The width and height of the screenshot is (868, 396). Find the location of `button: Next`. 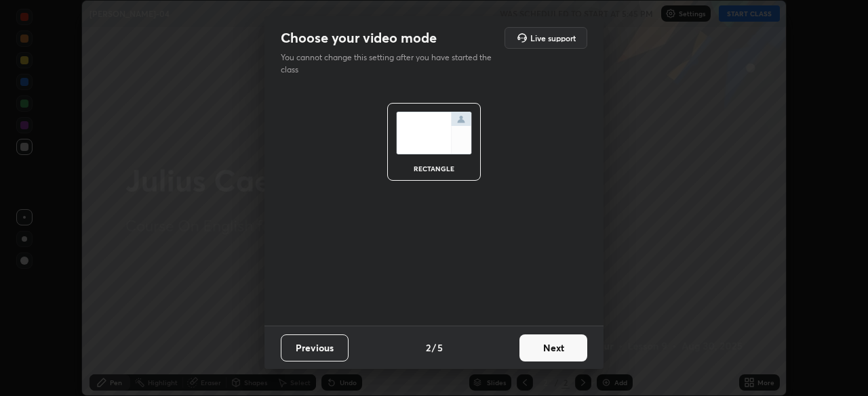

button: Next is located at coordinates (553, 348).